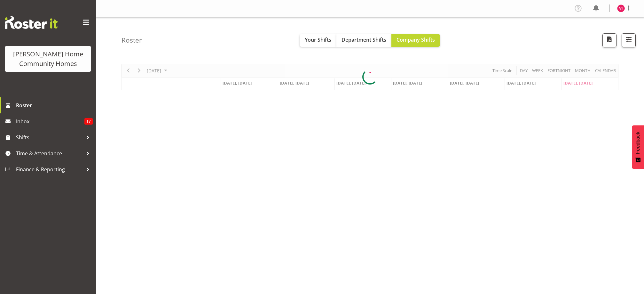  Describe the element at coordinates (318, 40) in the screenshot. I see `span: Your Shifts` at that location.